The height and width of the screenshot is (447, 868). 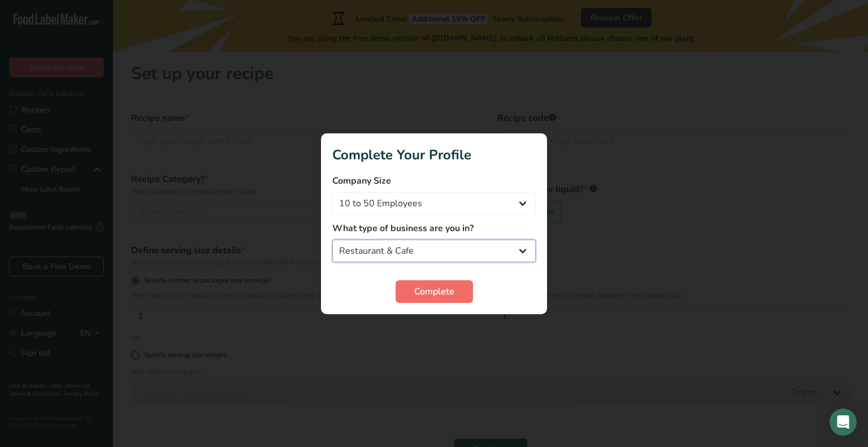 What do you see at coordinates (434, 181) in the screenshot?
I see `label: Company Size` at bounding box center [434, 181].